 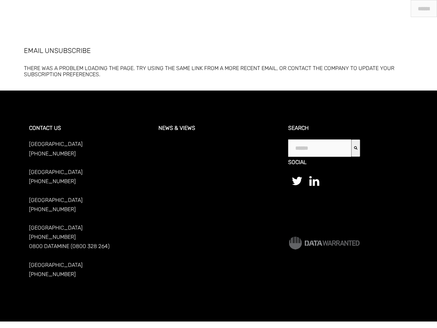 What do you see at coordinates (356, 148) in the screenshot?
I see `button: Search` at bounding box center [356, 148].